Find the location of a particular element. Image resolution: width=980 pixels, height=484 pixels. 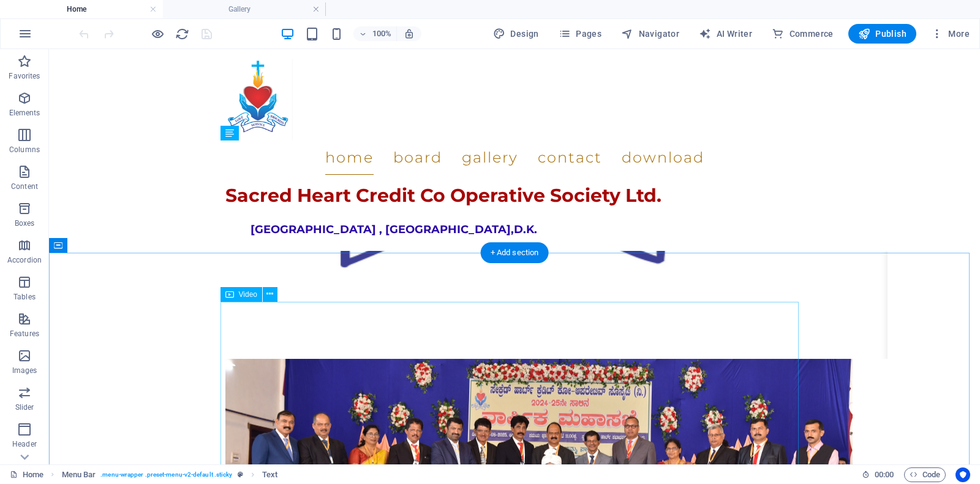

p: Favorites is located at coordinates (24, 76).